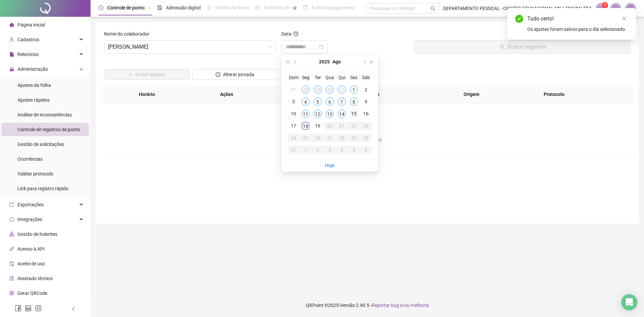 The image size is (644, 317). I want to click on span: Cadastros, so click(28, 40).